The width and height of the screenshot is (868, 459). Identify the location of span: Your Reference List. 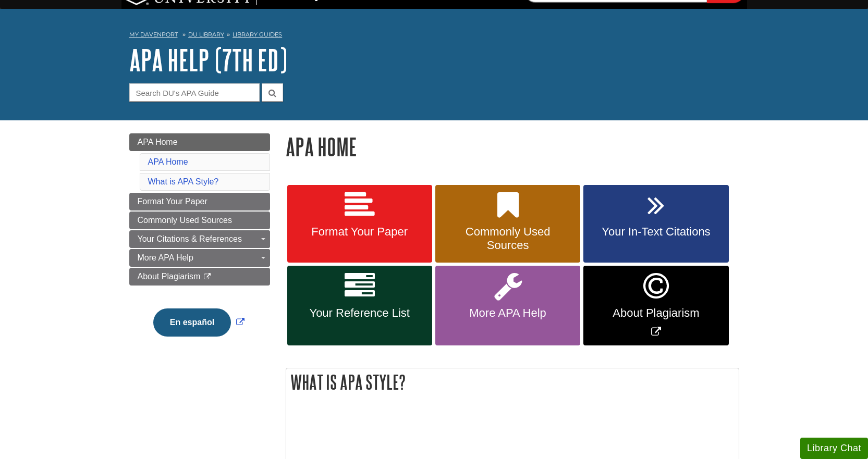
(360, 313).